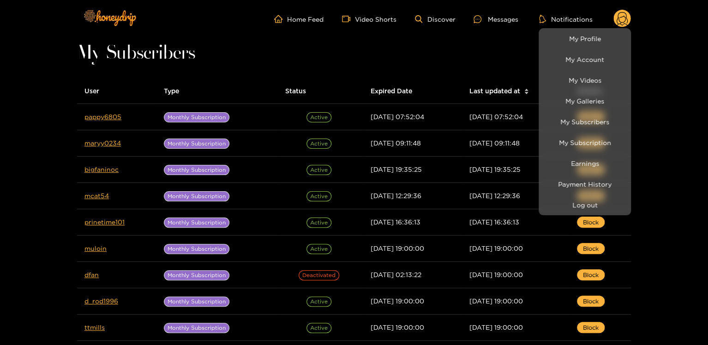 Image resolution: width=708 pixels, height=345 pixels. I want to click on button: Log out, so click(585, 205).